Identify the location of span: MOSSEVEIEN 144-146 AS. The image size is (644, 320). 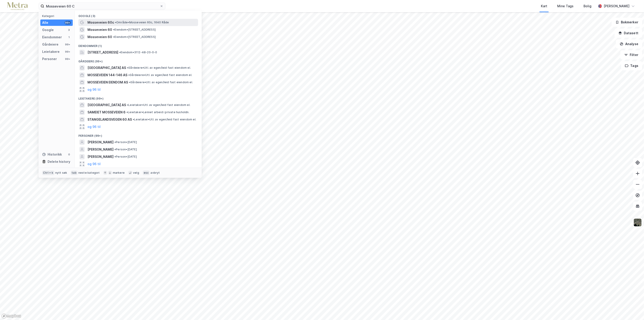
(107, 75).